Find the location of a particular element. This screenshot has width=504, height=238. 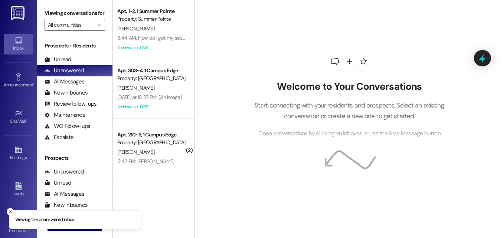

label: Viewing conversations for is located at coordinates (75, 13).